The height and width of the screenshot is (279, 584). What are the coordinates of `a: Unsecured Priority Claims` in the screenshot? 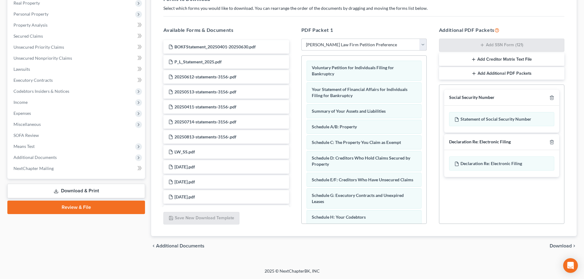 It's located at (77, 47).